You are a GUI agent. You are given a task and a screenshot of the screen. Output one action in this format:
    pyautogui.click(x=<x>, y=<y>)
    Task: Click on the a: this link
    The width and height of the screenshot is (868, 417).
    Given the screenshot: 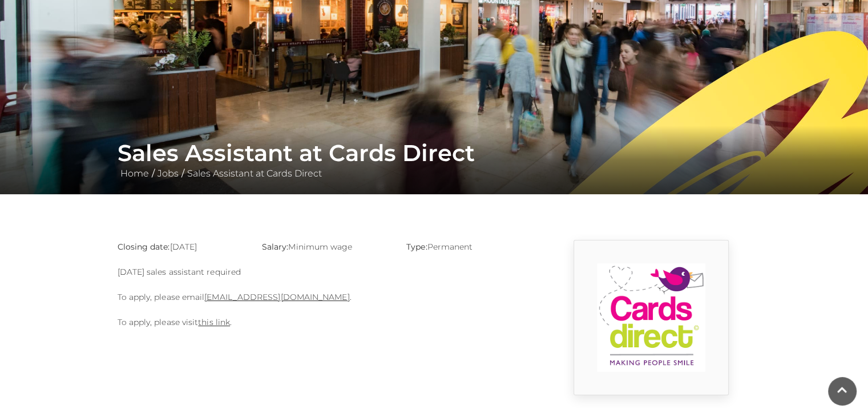 What is the action you would take?
    pyautogui.click(x=214, y=322)
    